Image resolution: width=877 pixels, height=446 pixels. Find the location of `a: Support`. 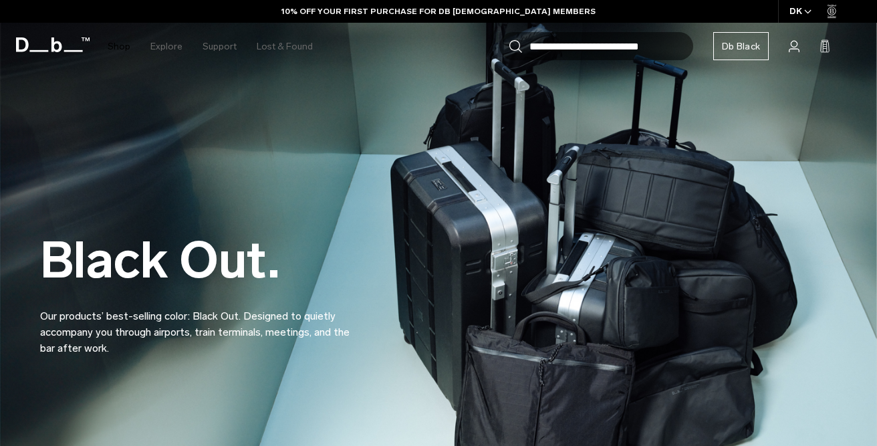

a: Support is located at coordinates (219, 46).